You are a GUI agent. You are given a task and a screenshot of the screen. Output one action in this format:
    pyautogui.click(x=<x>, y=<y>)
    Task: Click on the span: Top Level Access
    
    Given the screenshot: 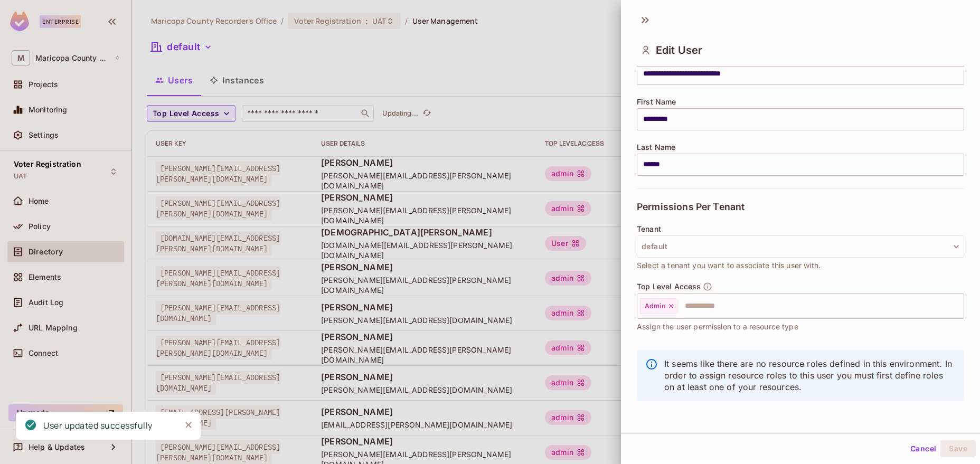 What is the action you would take?
    pyautogui.click(x=668, y=287)
    